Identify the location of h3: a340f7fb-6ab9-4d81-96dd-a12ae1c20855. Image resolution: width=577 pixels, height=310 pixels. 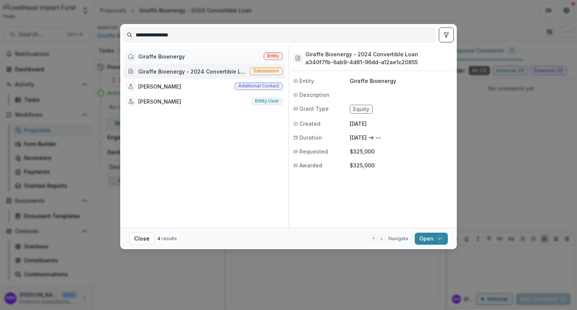
(362, 62).